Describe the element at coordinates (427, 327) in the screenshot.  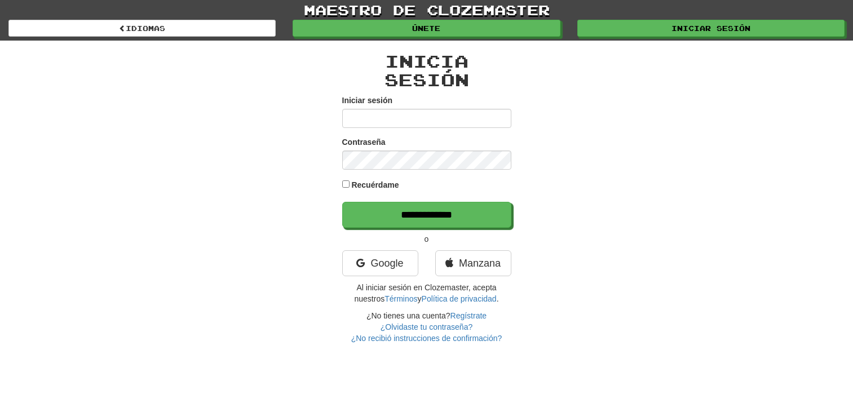
I see `font: ¿No tienes una cuenta?` at that location.